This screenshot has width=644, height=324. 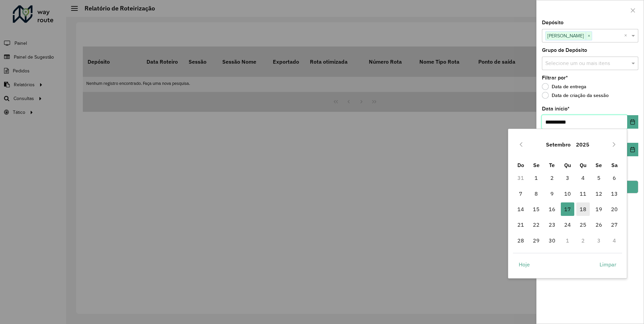 I want to click on td: 22, so click(x=537, y=225).